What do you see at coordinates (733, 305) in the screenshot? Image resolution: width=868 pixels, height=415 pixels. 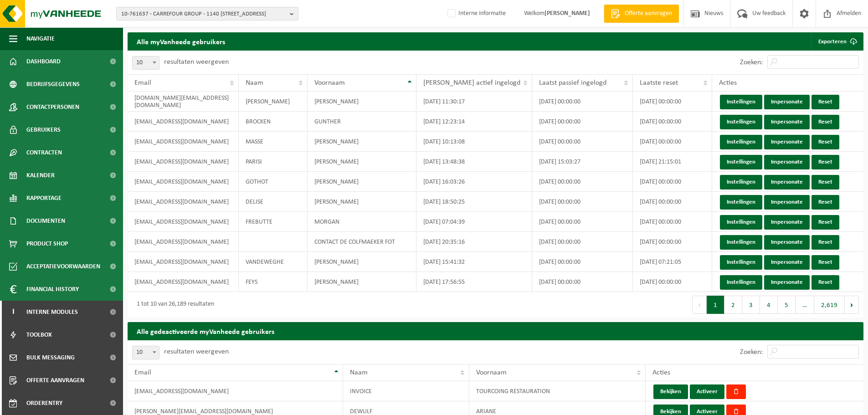 I see `button: 2` at bounding box center [733, 305].